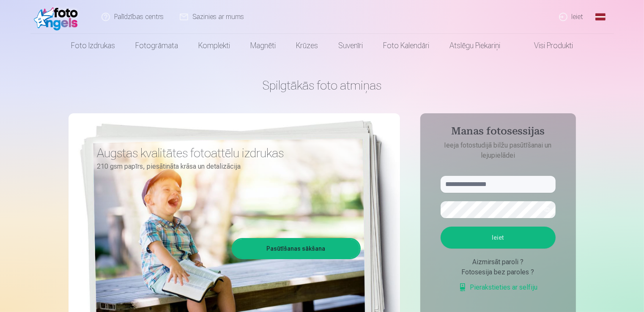 The image size is (644, 312). What do you see at coordinates (226, 153) in the screenshot?
I see `h3: Augstas kvalitātes fotoattēlu izdrukas` at bounding box center [226, 153].